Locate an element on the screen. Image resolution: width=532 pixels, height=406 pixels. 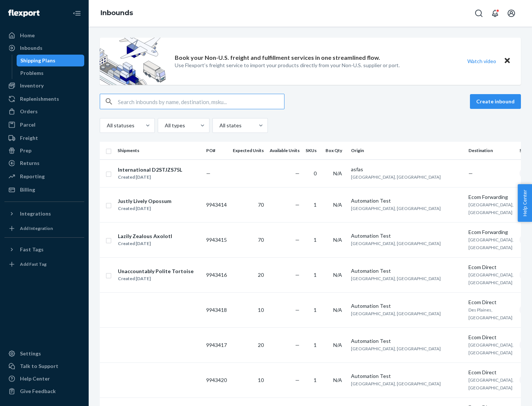
div: Reporting is located at coordinates (32, 177).